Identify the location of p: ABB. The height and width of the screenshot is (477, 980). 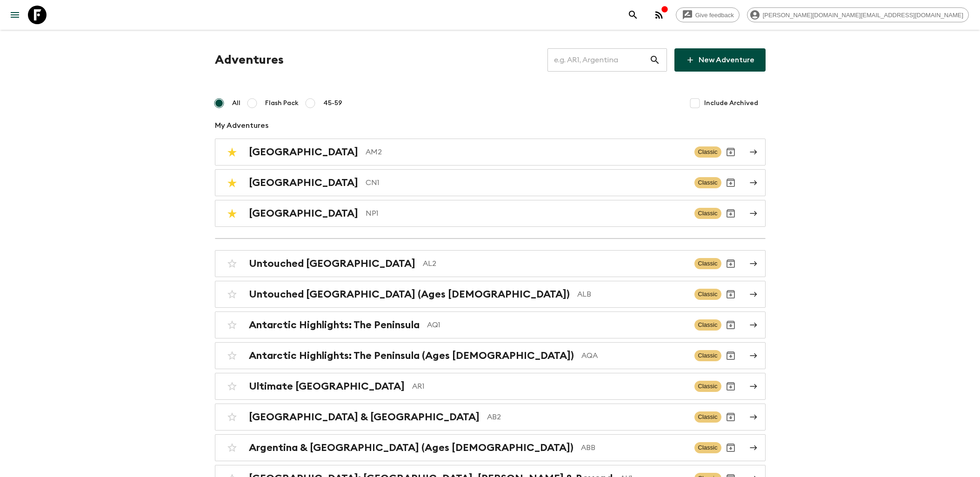
(634, 448).